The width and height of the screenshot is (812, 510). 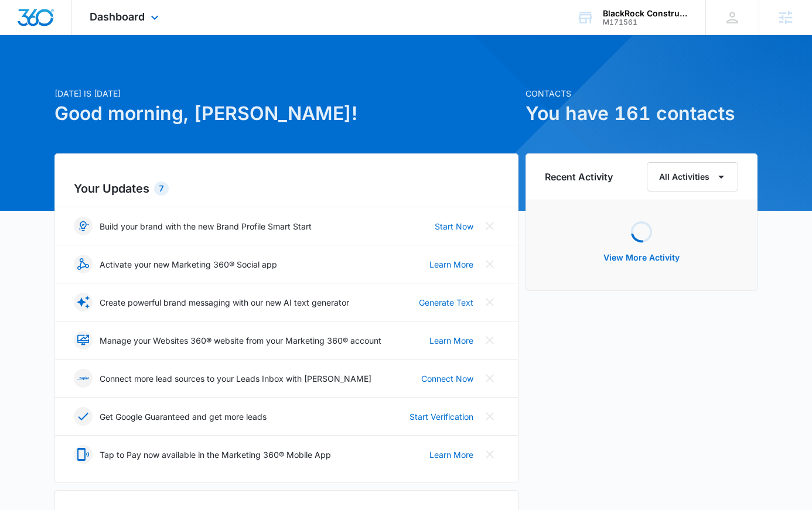 What do you see at coordinates (286, 188) in the screenshot?
I see `h2: Your Updates` at bounding box center [286, 188].